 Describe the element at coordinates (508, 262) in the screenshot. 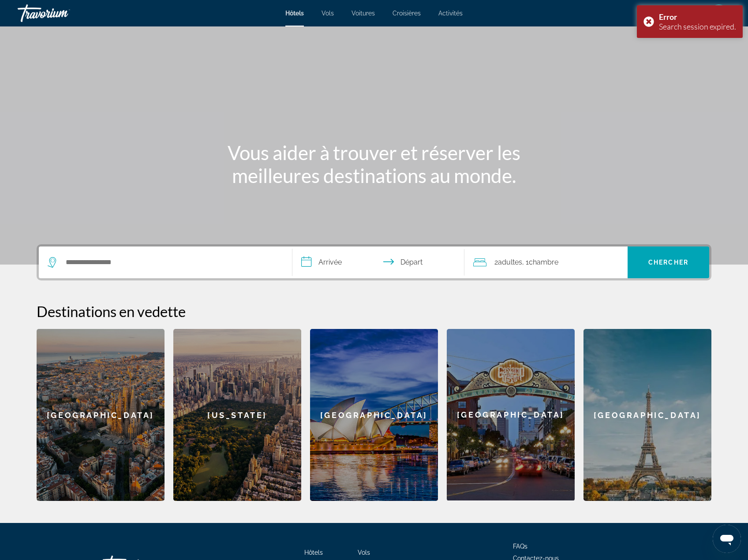

I see `span: 2` at that location.